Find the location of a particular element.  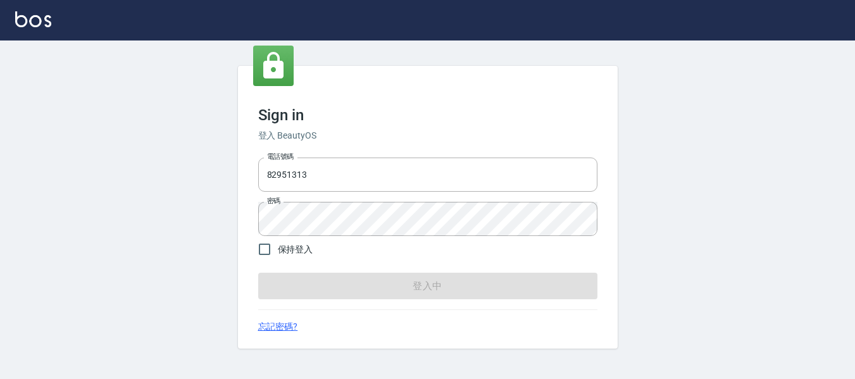

label: 密碼 is located at coordinates (273, 201).